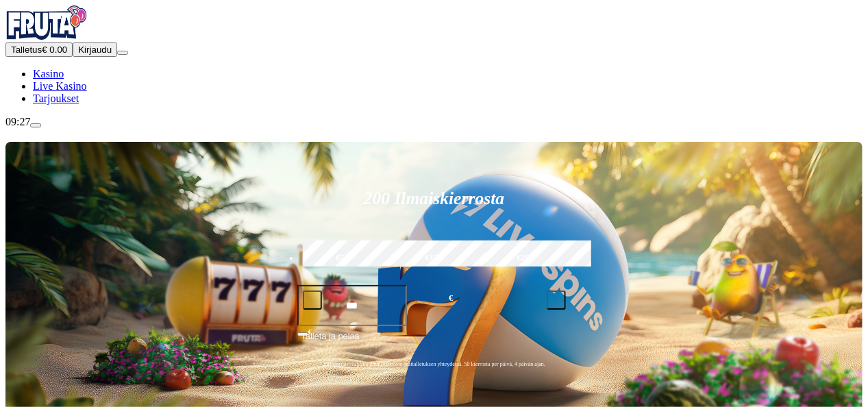  What do you see at coordinates (330, 342) in the screenshot?
I see `span: Talleta ja pelaa` at bounding box center [330, 342].